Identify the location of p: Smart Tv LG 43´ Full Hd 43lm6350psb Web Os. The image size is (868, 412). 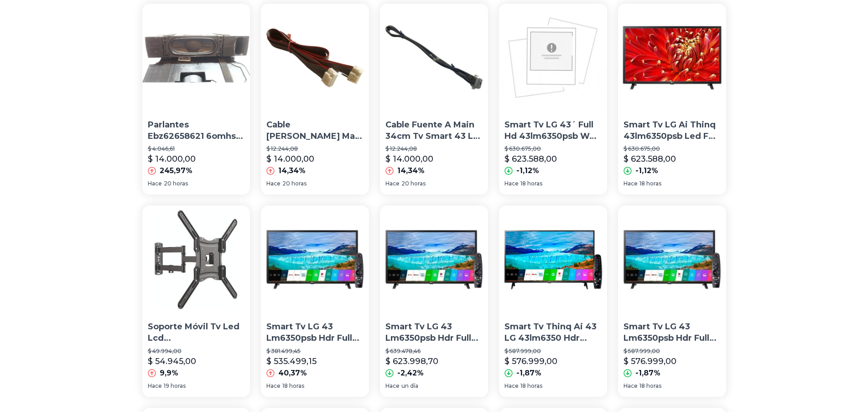
(553, 130).